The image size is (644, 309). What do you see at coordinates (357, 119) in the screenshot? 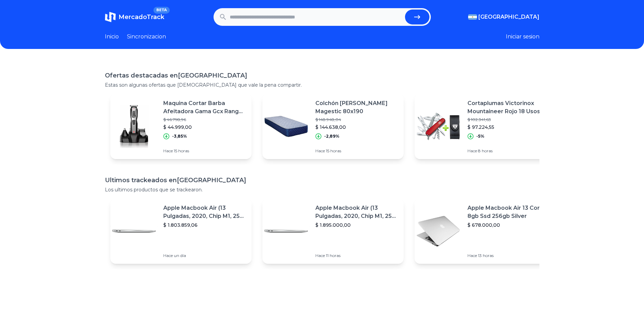
I see `p: $ 148.948,04` at bounding box center [357, 119].